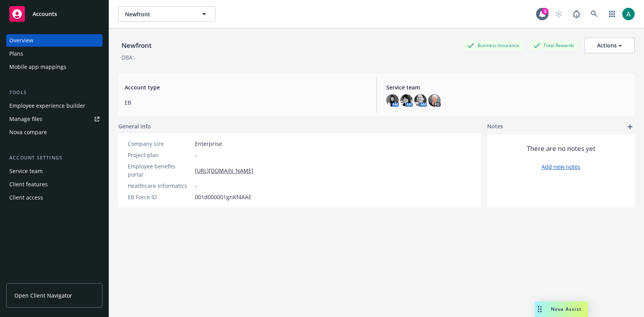 Image resolution: width=644 pixels, height=317 pixels. Describe the element at coordinates (495, 127) in the screenshot. I see `span: Notes` at that location.